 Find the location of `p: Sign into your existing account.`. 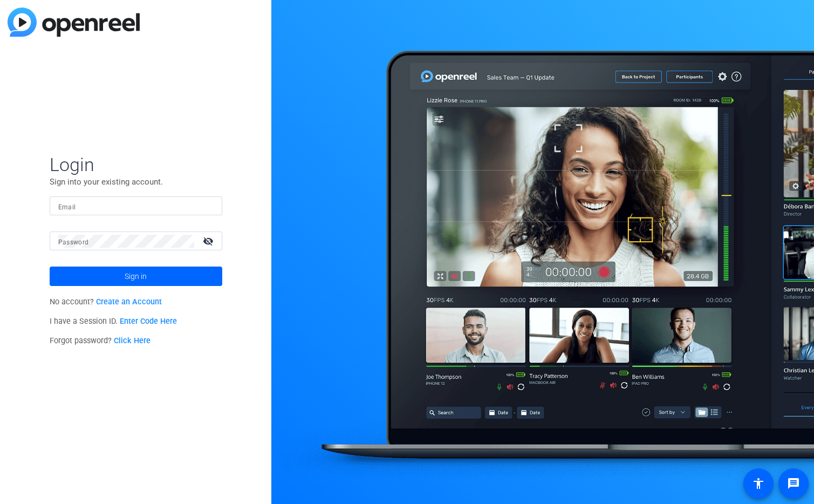

p: Sign into your existing account. is located at coordinates (136, 182).